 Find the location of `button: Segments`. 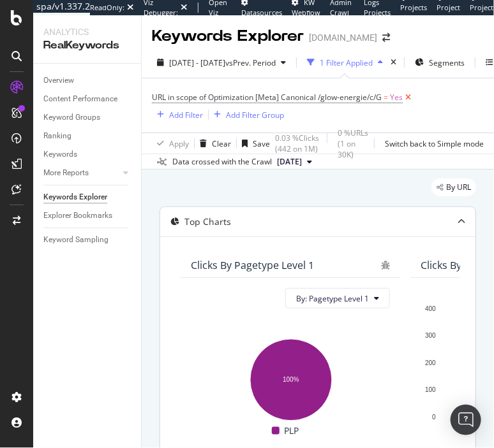

button: Segments is located at coordinates (440, 62).